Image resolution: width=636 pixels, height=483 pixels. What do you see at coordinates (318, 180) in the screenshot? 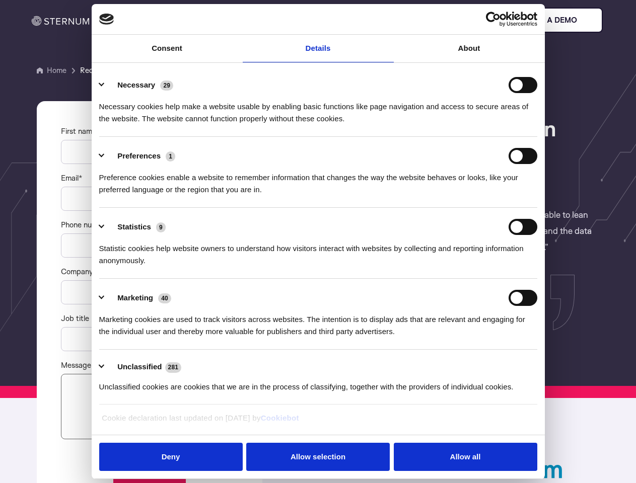
I see `div: Preference cookies enable a website to remember information that changes the way the website beha...` at bounding box center [318, 180].